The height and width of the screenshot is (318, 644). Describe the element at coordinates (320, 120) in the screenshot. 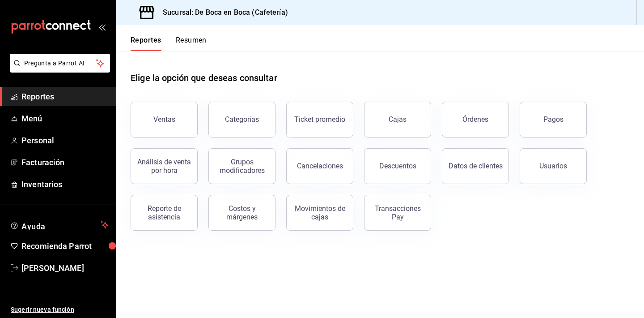

I see `button: Ticket promedio` at that location.